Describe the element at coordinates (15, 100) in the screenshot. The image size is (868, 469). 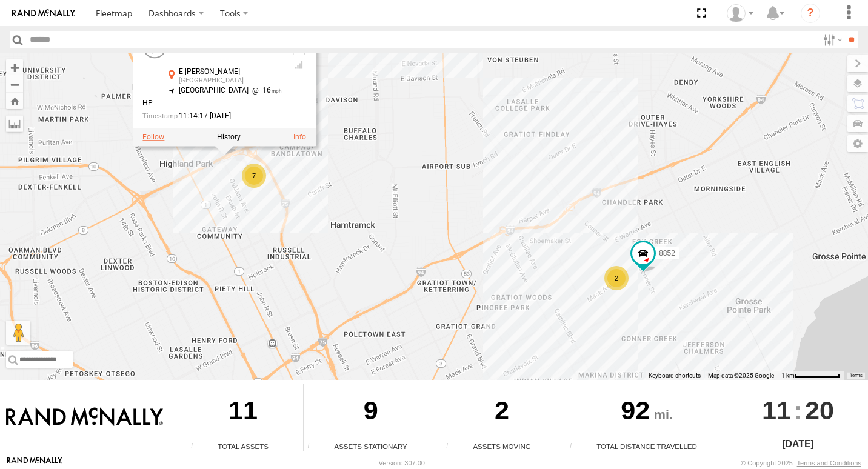
I see `button: Zoom Home` at that location.